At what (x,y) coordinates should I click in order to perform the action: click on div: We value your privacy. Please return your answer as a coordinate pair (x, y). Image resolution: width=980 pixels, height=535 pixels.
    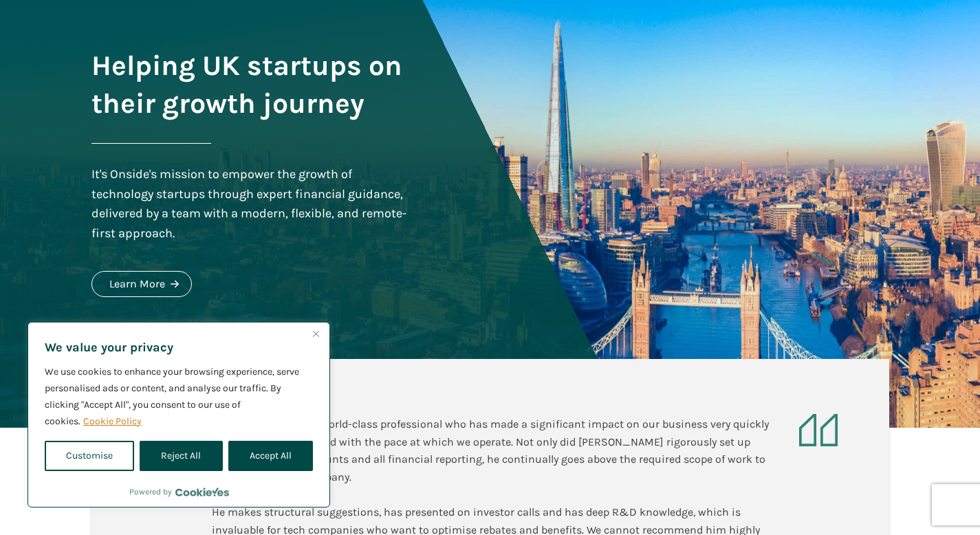
    Looking at the image, I should click on (179, 415).